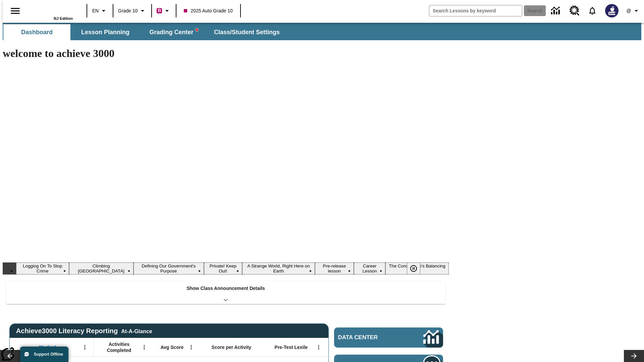  I want to click on button: Grade: Grade 10, Select a grade, so click(132, 11).